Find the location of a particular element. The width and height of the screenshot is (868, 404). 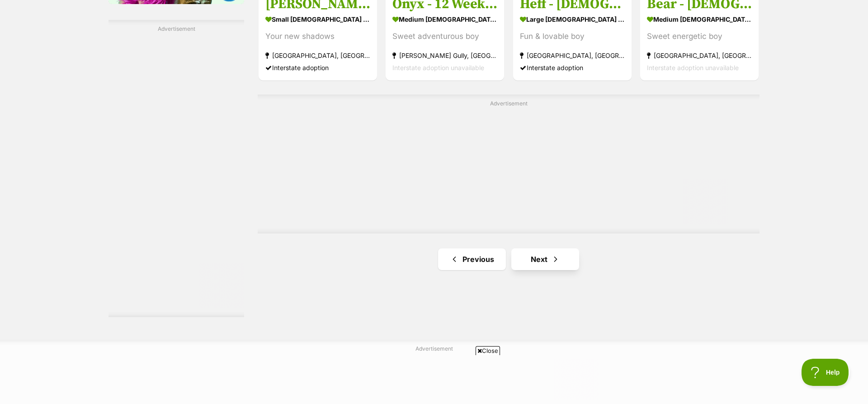

a: Next page is located at coordinates (545, 259).